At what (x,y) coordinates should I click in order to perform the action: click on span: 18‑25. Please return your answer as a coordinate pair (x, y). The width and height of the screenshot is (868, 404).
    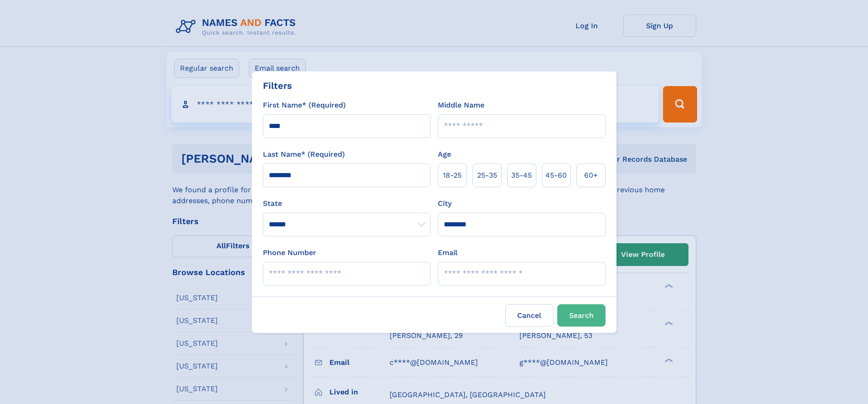
    Looking at the image, I should click on (452, 175).